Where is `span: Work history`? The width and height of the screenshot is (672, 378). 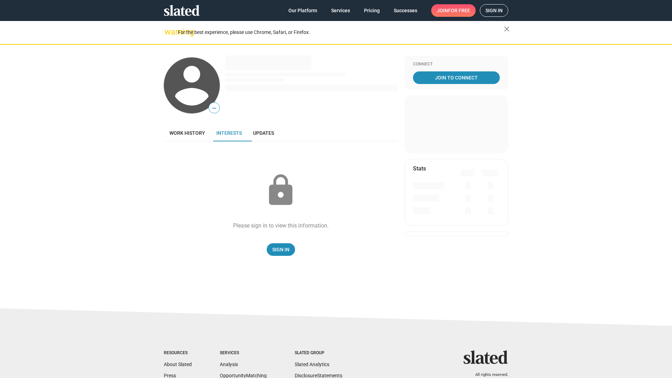 span: Work history is located at coordinates (187, 133).